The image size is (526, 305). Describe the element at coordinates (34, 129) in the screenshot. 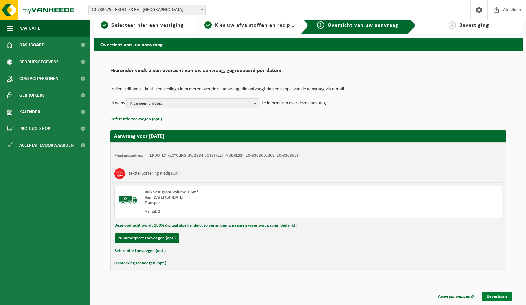

I see `span: Product Shop` at that location.